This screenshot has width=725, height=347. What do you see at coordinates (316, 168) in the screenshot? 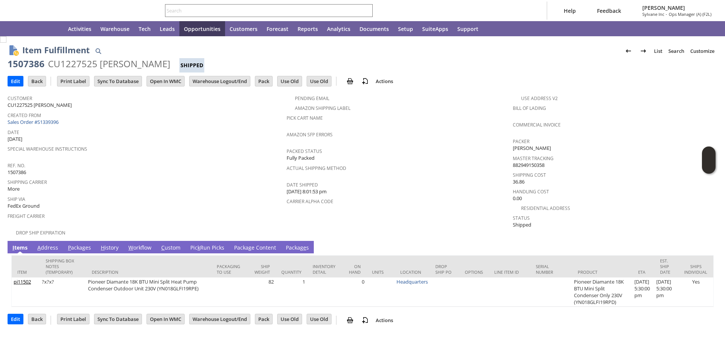
I see `a: Actual Shipping Method` at bounding box center [316, 168].